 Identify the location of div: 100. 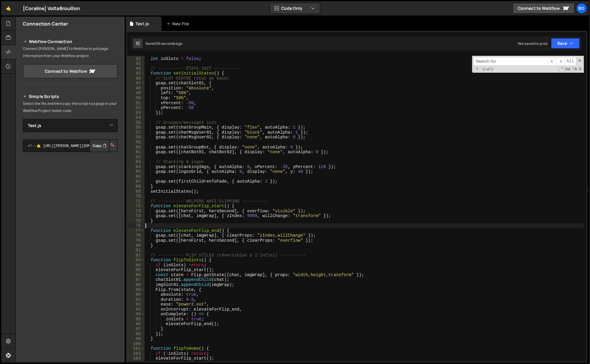
(135, 344).